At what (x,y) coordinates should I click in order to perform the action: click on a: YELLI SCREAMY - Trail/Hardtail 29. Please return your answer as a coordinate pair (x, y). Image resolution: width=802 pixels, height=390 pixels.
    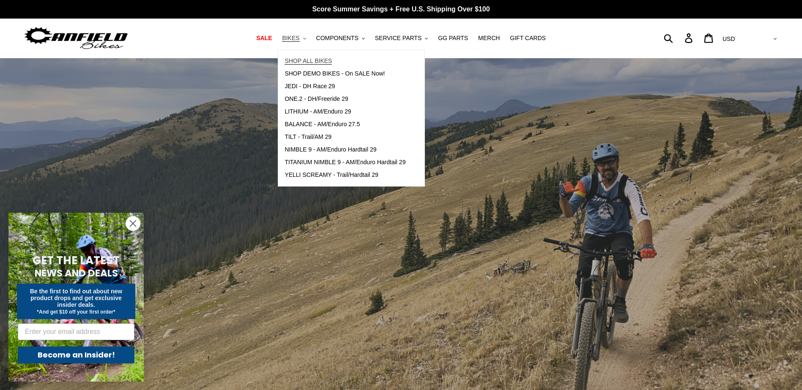
    Looking at the image, I should click on (345, 175).